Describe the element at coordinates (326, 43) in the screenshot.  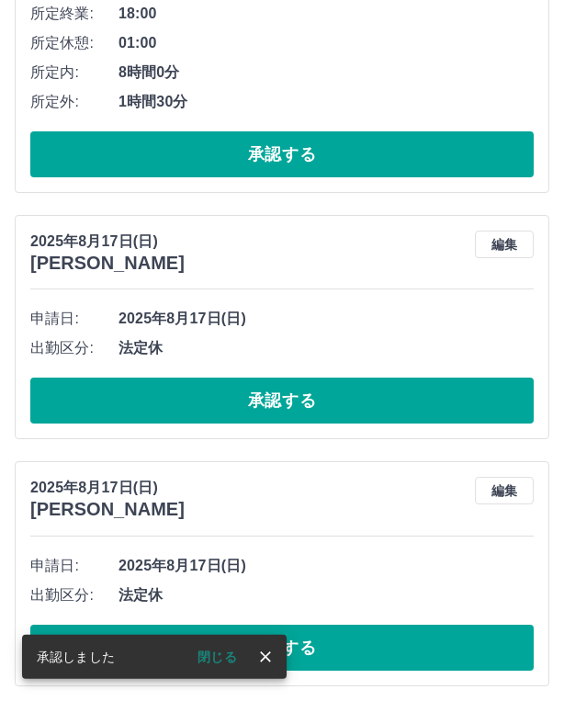
I see `span: 01:00` at that location.